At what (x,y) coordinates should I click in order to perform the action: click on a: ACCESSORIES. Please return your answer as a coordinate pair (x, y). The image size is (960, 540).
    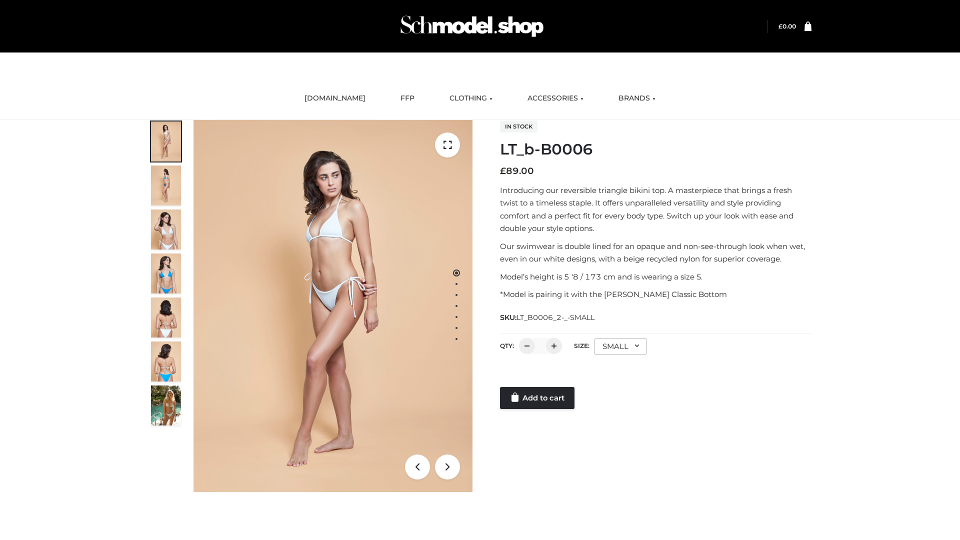
    Looking at the image, I should click on (556, 99).